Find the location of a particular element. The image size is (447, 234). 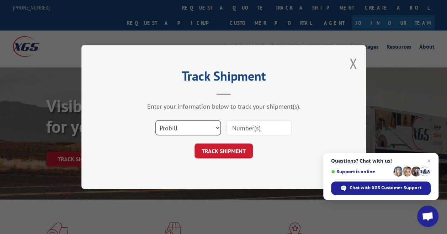

span: Chat with XGS Customer Support is located at coordinates (386, 188).